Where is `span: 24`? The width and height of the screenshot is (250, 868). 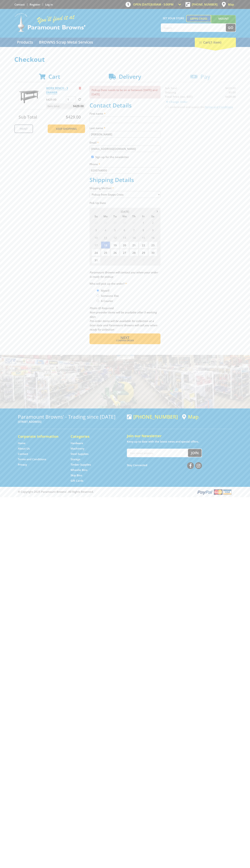
span: 24 is located at coordinates (96, 252).